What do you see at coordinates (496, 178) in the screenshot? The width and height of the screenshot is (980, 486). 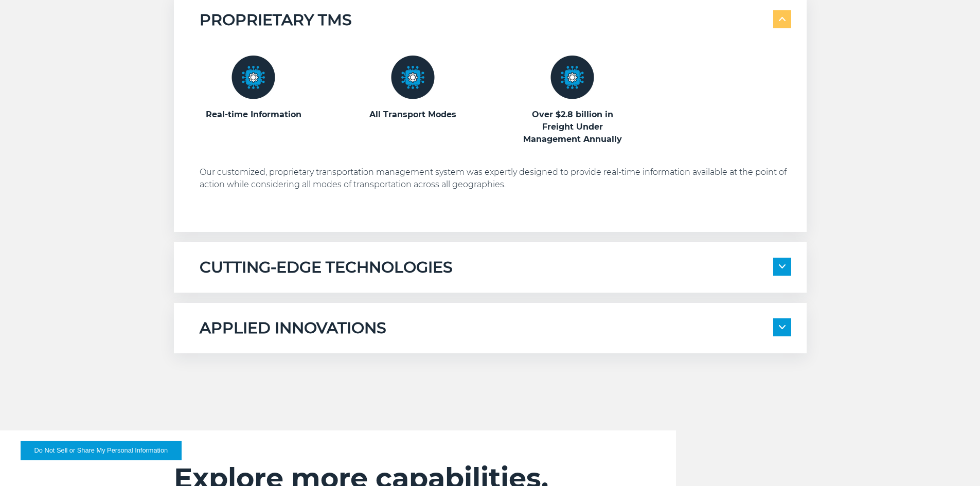 I see `p: Our customized, proprietary transportation management system was expertly designed to provide rea...` at bounding box center [496, 178].